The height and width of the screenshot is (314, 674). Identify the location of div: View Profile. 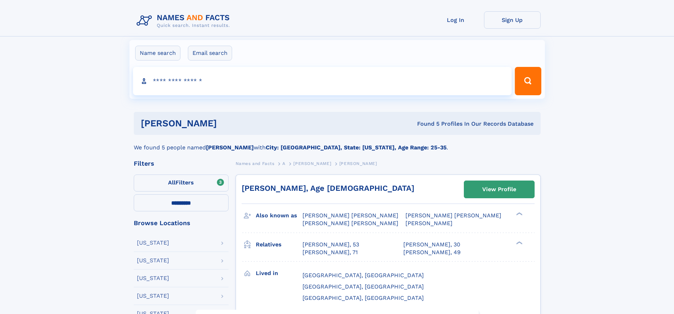
(499, 189).